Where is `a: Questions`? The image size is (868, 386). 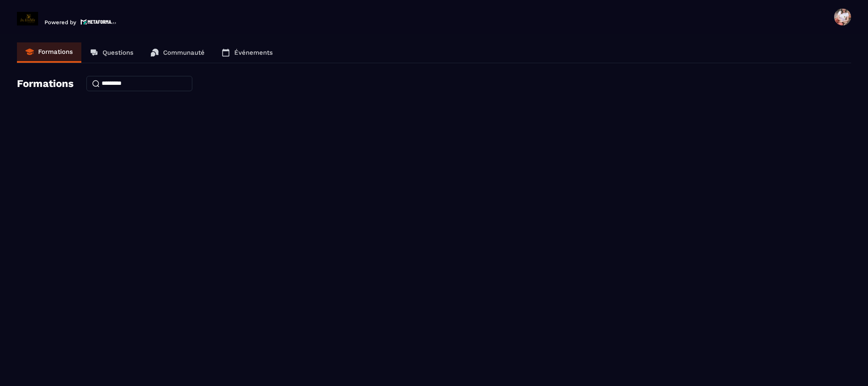 a: Questions is located at coordinates (112, 53).